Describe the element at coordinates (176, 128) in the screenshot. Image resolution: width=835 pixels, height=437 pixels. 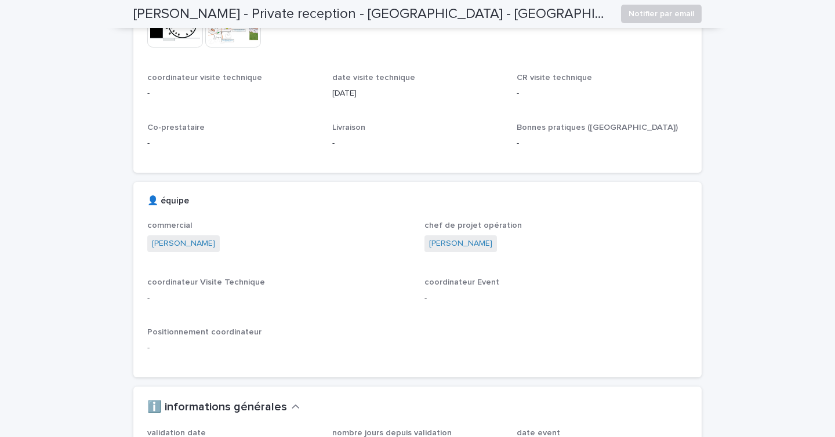
I see `span: Co-prestataire` at that location.